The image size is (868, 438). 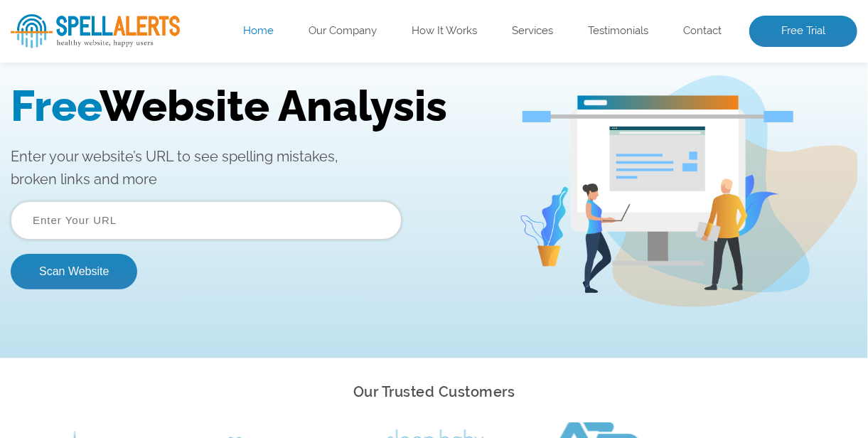 I want to click on a: Free Trial, so click(x=803, y=32).